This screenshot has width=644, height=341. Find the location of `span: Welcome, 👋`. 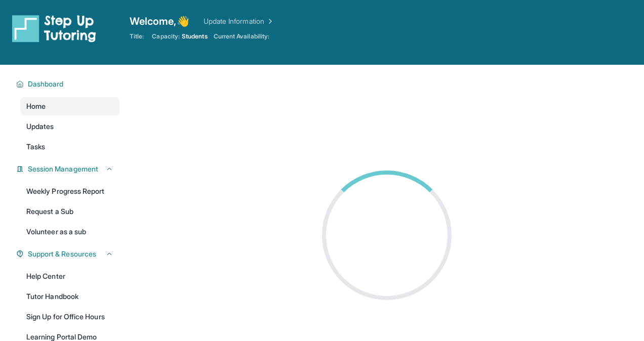

span: Welcome, 👋 is located at coordinates (160, 21).